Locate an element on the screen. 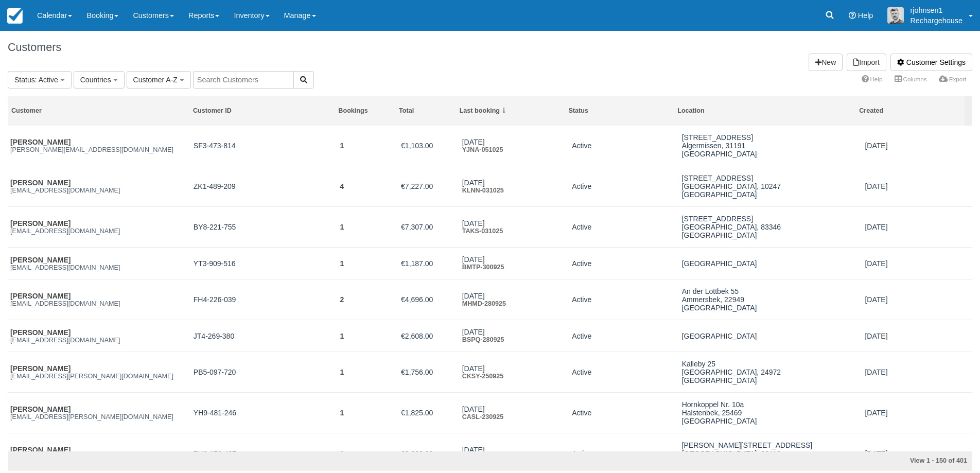  a: New is located at coordinates (825, 62).